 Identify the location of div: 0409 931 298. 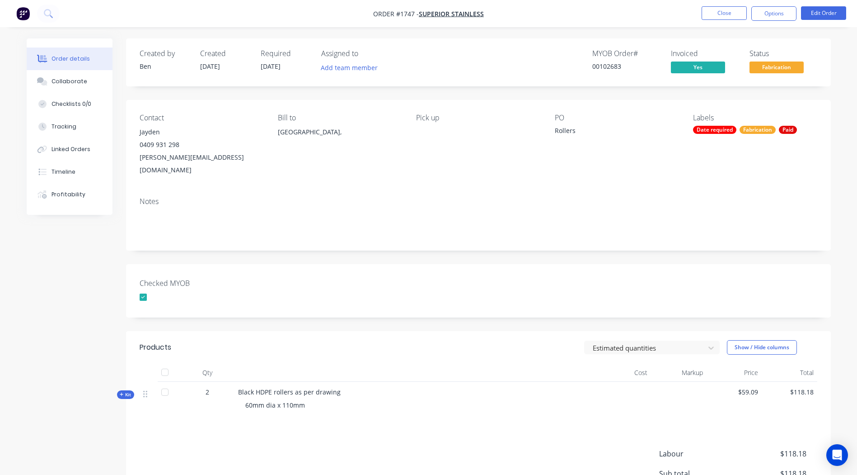
(202, 145).